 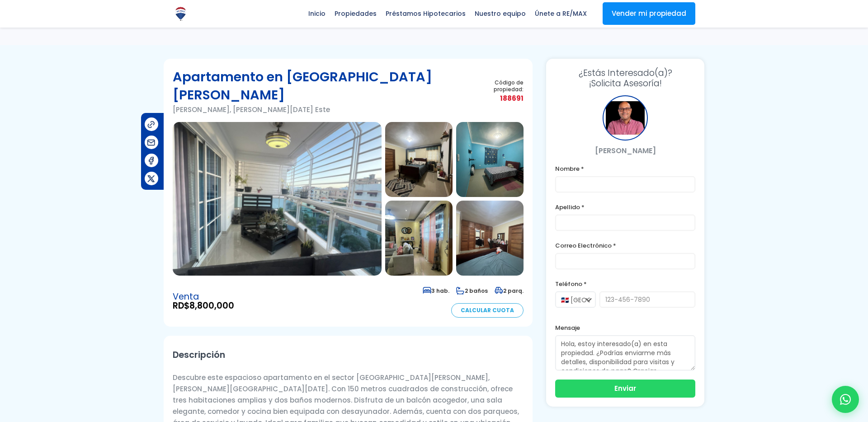 What do you see at coordinates (509, 291) in the screenshot?
I see `span: 2 parq.` at bounding box center [509, 291].